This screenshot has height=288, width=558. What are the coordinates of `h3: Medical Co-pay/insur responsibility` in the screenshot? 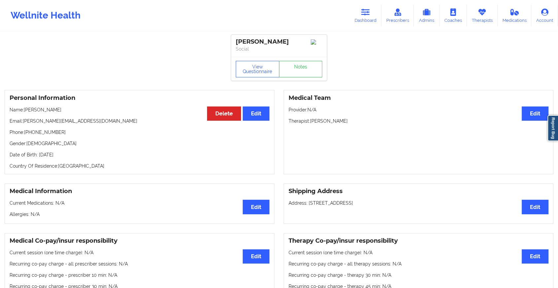 It's located at (139, 240).